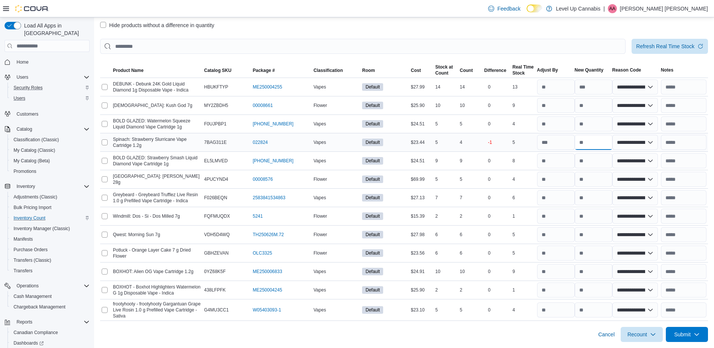 The height and width of the screenshot is (348, 714). What do you see at coordinates (421, 290) in the screenshot?
I see `div: $25.90` at bounding box center [421, 290].